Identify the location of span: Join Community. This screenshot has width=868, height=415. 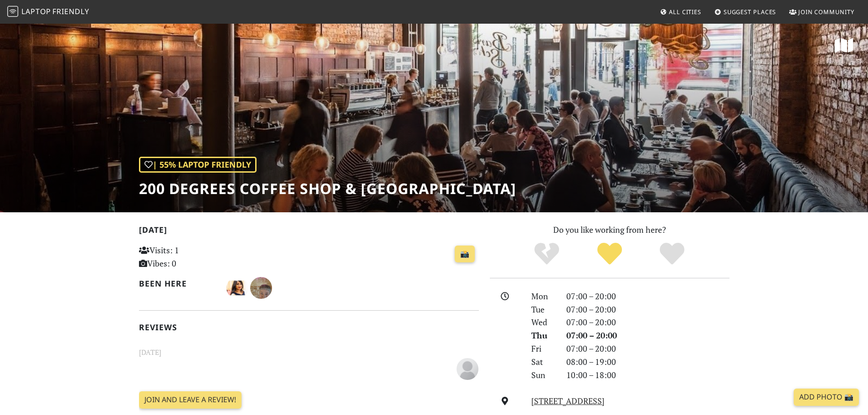
(826, 12).